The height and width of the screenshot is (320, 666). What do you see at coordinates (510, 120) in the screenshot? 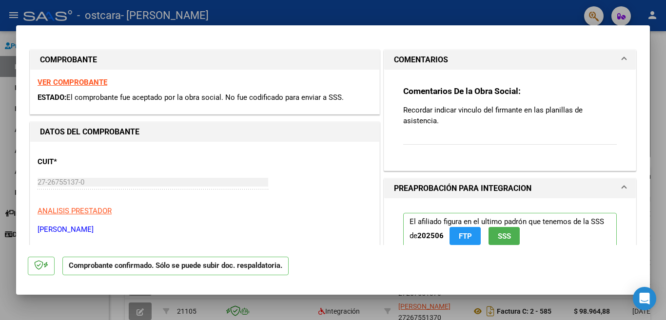
I see `div: COMENTARIOS` at bounding box center [510, 120].